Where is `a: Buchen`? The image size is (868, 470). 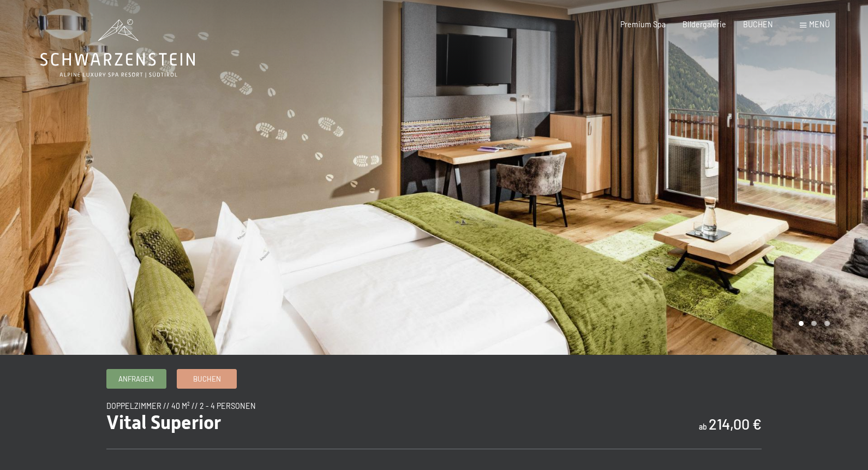 a: Buchen is located at coordinates (207, 378).